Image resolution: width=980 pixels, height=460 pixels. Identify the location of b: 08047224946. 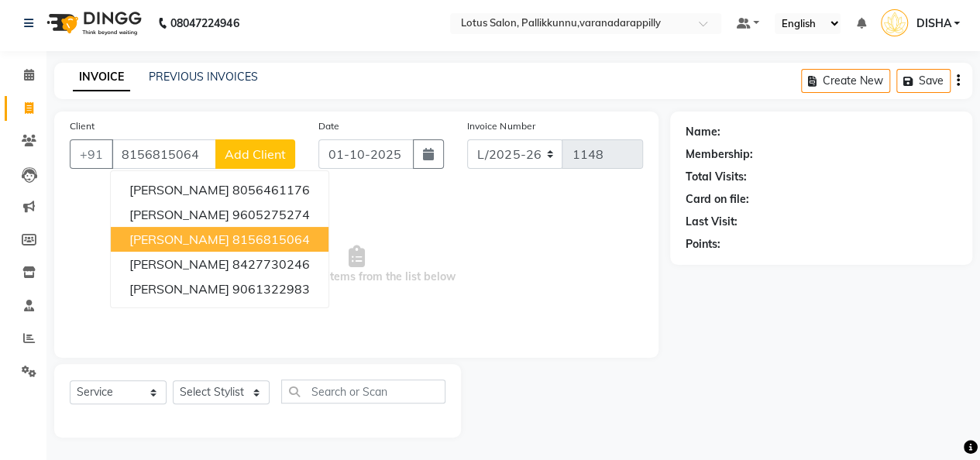
(205, 23).